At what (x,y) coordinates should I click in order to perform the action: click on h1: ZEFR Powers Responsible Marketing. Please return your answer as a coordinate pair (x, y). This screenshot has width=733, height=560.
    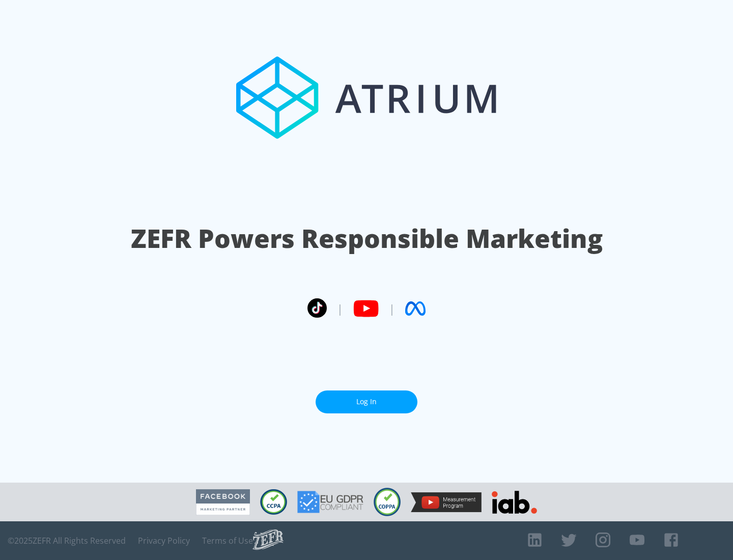
    Looking at the image, I should click on (367, 238).